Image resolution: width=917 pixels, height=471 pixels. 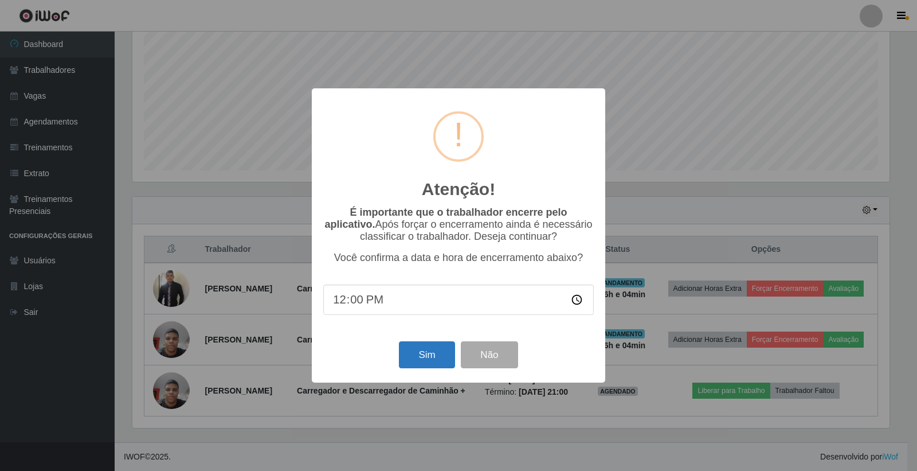 What do you see at coordinates (459, 257) in the screenshot?
I see `p: Você confirma a data e hora de encerramento abaixo?` at bounding box center [459, 257].